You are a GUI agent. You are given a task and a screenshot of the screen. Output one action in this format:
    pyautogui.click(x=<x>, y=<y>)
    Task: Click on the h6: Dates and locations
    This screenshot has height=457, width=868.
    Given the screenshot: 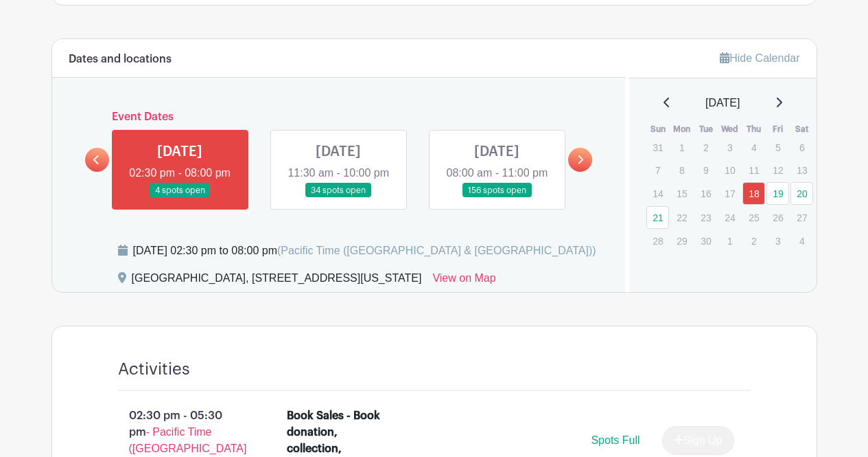 What is the action you would take?
    pyautogui.click(x=120, y=59)
    